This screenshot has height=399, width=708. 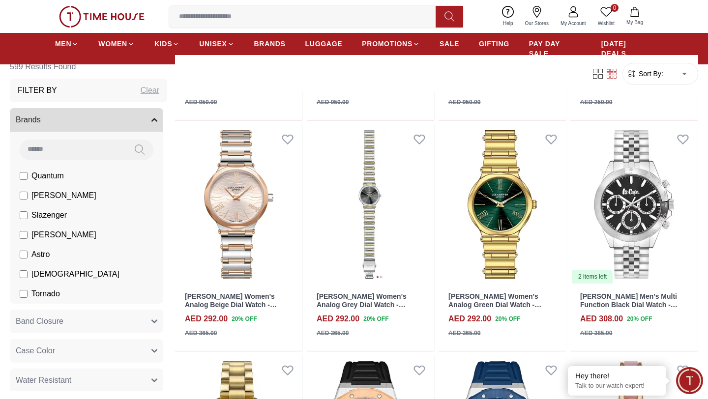 What do you see at coordinates (48, 176) in the screenshot?
I see `span: Quantum` at bounding box center [48, 176].